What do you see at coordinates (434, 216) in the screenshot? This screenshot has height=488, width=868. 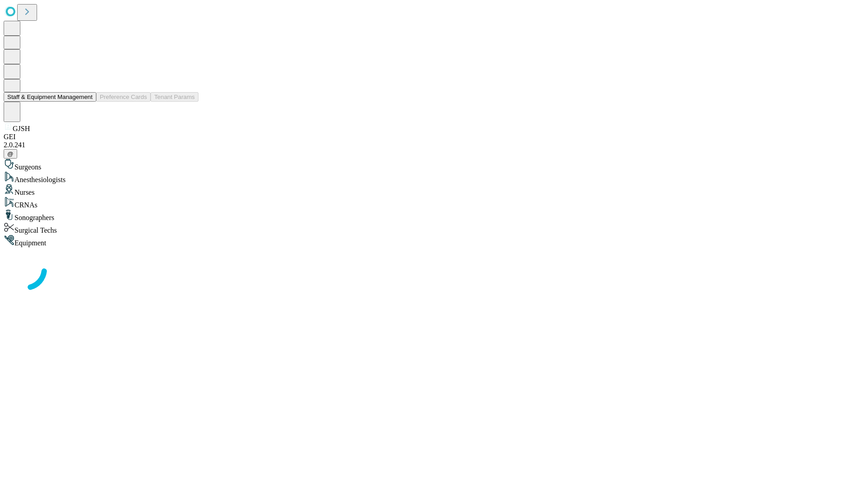 I see `div: Sonographers` at bounding box center [434, 216].